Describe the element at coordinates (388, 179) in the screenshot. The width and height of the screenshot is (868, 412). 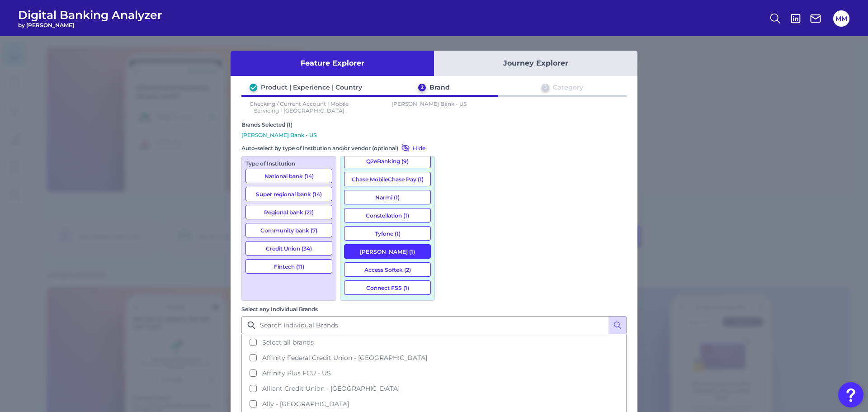
I see `button: Chase MobileChase Pay (1)` at that location.